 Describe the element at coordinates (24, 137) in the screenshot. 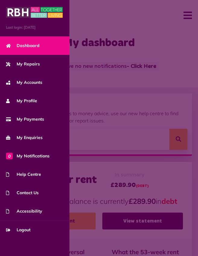

I see `span: My Enquiries` at that location.